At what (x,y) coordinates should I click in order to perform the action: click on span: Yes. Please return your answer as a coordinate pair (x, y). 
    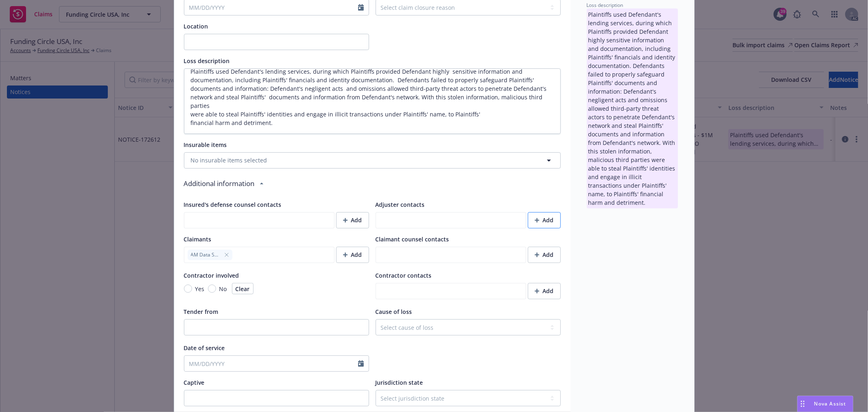
    Looking at the image, I should click on (200, 289).